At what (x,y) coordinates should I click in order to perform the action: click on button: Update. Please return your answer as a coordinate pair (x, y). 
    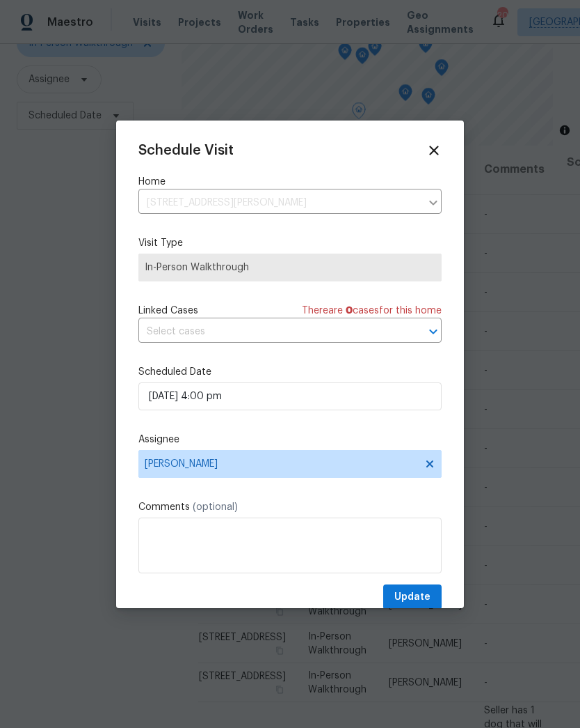
    Looking at the image, I should click on (413, 597).